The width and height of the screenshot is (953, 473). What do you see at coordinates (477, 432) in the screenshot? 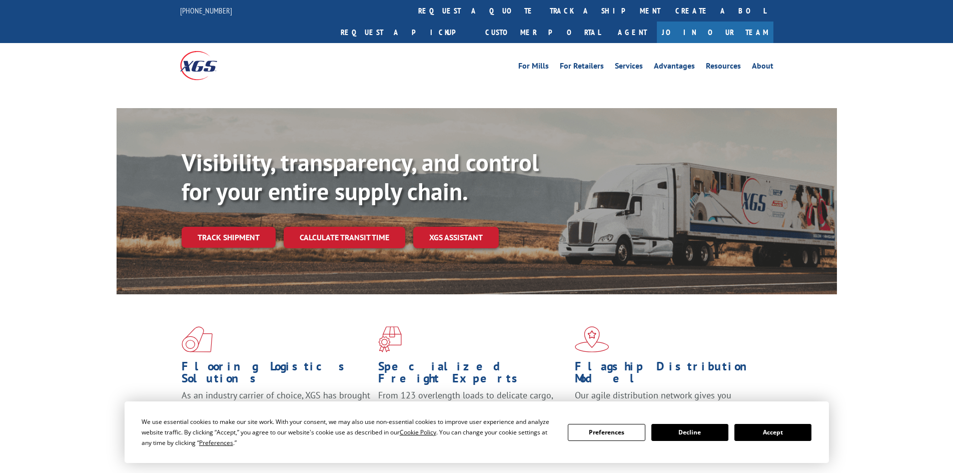
I see `div: Cookie Consent Prompt` at bounding box center [477, 432].